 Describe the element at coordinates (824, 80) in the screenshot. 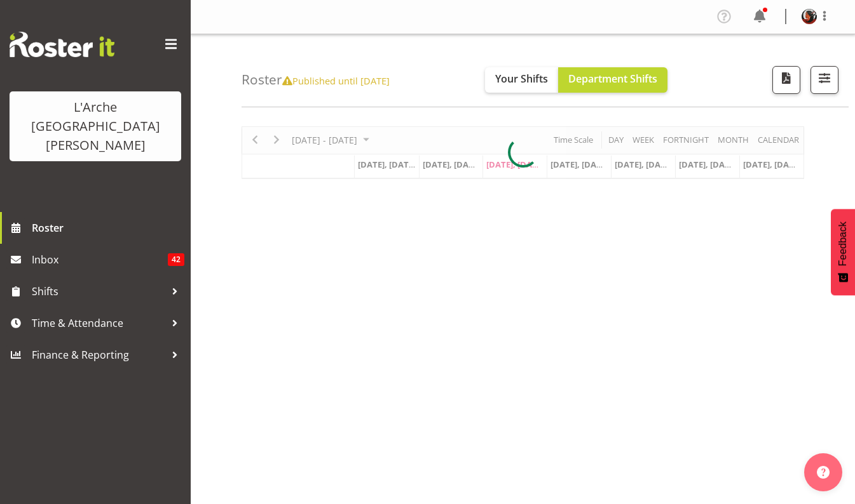

I see `button: Filter Shifts` at that location.